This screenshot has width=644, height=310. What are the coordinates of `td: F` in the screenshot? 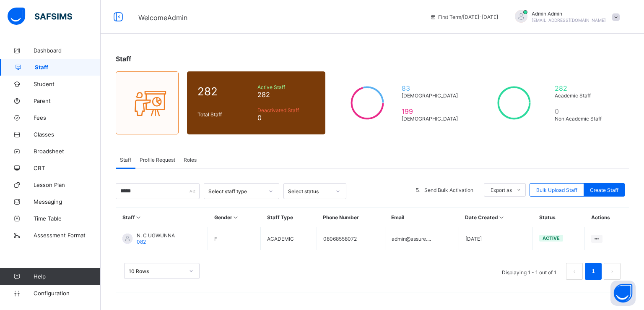 It's located at (234, 238).